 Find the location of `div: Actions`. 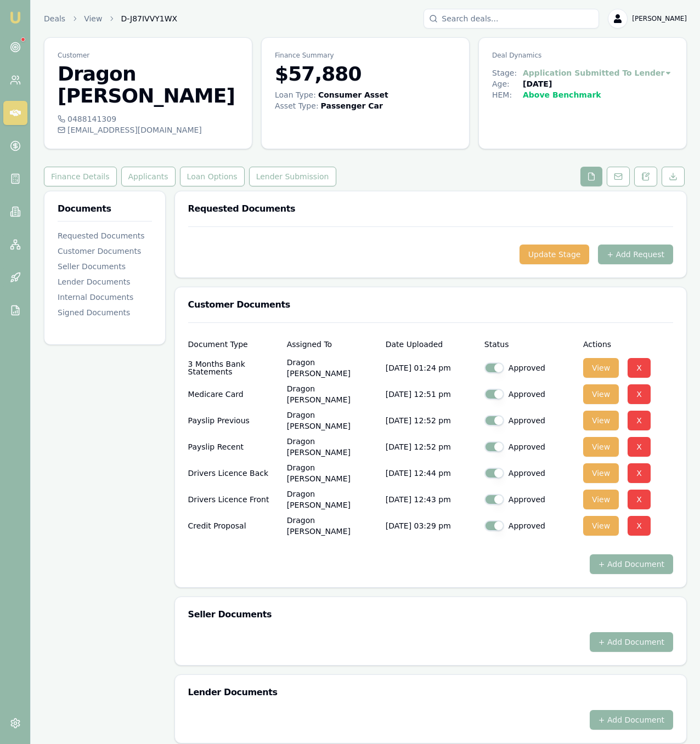

div: Actions is located at coordinates (628, 344).